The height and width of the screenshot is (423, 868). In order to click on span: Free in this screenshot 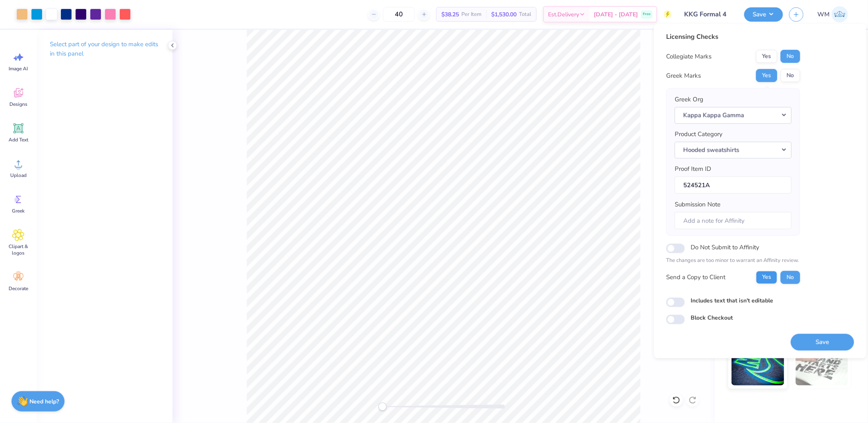, I will do `click(646, 14)`.